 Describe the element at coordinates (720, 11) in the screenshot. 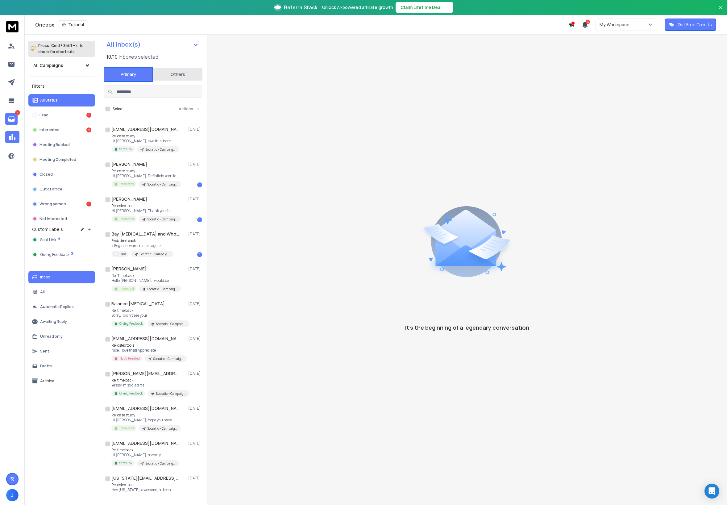

I see `button: Close banner` at that location.